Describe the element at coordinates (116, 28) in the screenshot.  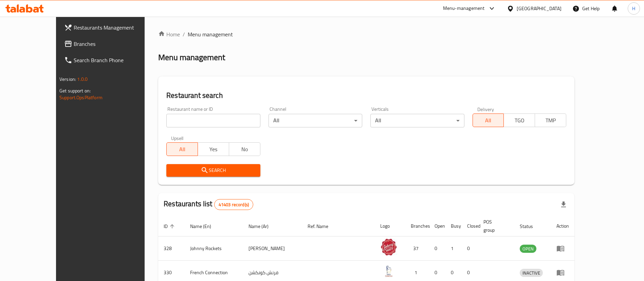
I see `span: Restaurants Management` at that location.